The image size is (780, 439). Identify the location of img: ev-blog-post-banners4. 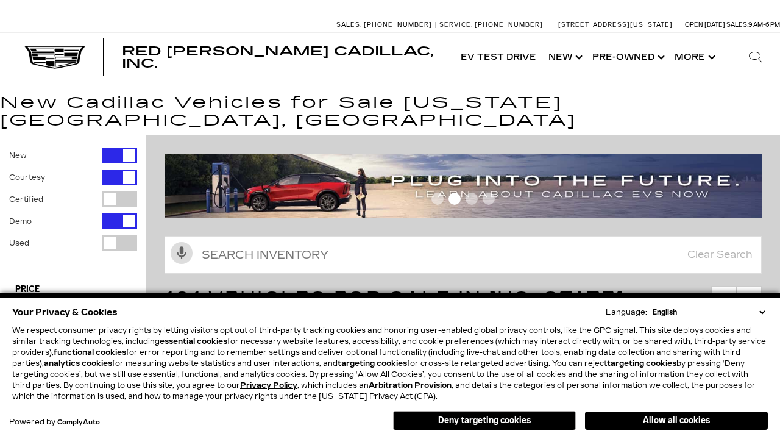
(463, 185).